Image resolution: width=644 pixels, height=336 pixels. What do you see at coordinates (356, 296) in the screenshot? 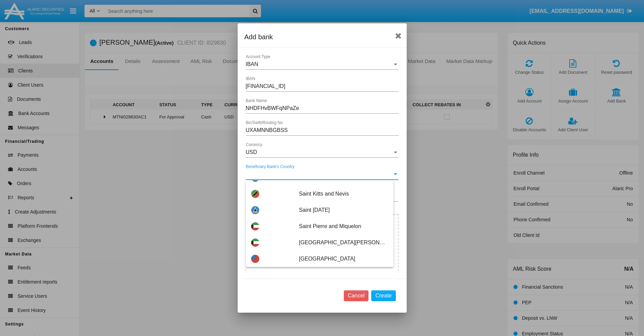
I see `button: Cancel` at bounding box center [356, 296].